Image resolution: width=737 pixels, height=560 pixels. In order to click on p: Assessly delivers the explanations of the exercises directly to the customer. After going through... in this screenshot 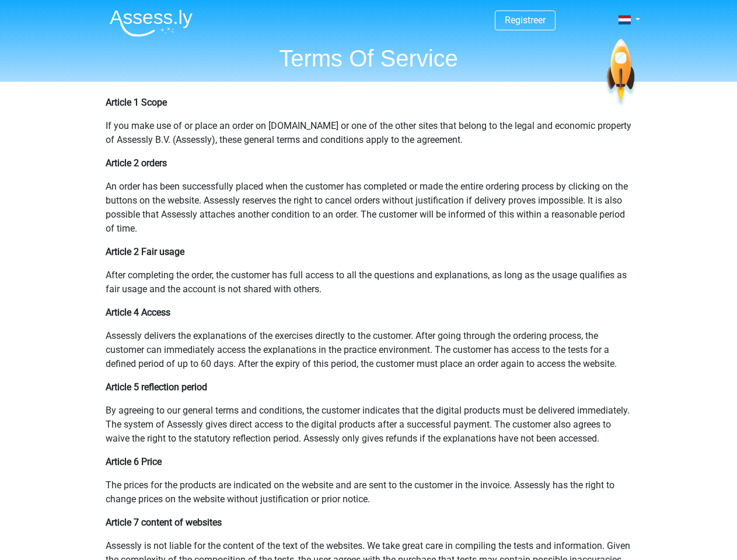, I will do `click(369, 350)`.